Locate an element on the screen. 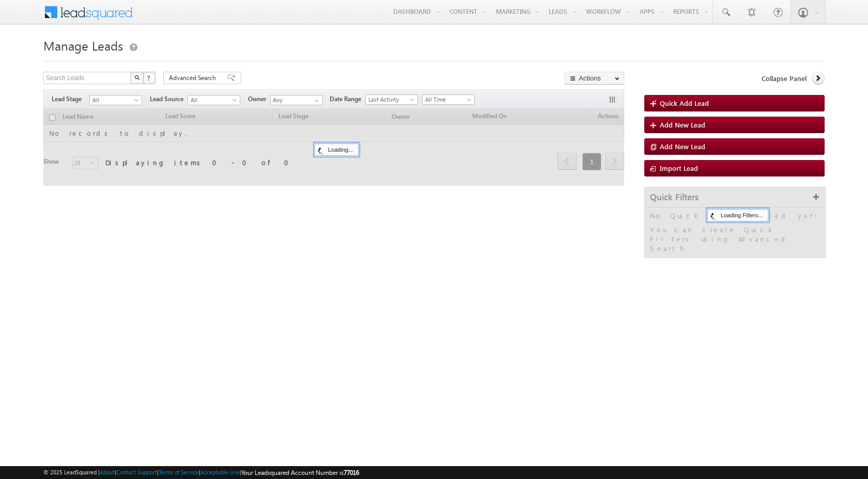 This screenshot has height=479, width=868. span: Import Lead is located at coordinates (679, 168).